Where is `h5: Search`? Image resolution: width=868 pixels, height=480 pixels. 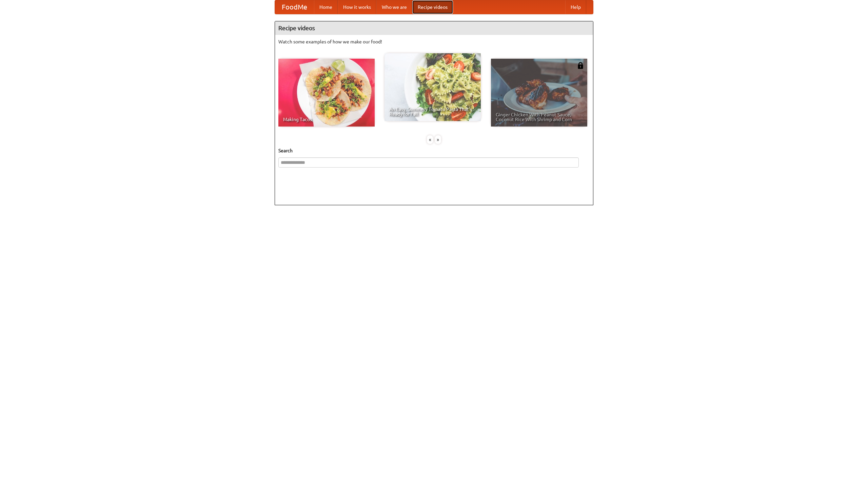 h5: Search is located at coordinates (434, 151).